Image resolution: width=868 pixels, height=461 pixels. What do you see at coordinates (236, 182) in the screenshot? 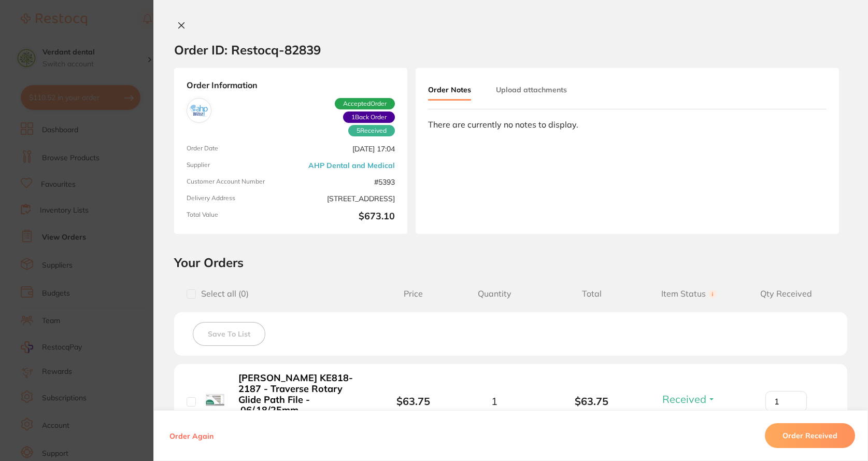
I see `span: Customer Account Number` at bounding box center [236, 182].